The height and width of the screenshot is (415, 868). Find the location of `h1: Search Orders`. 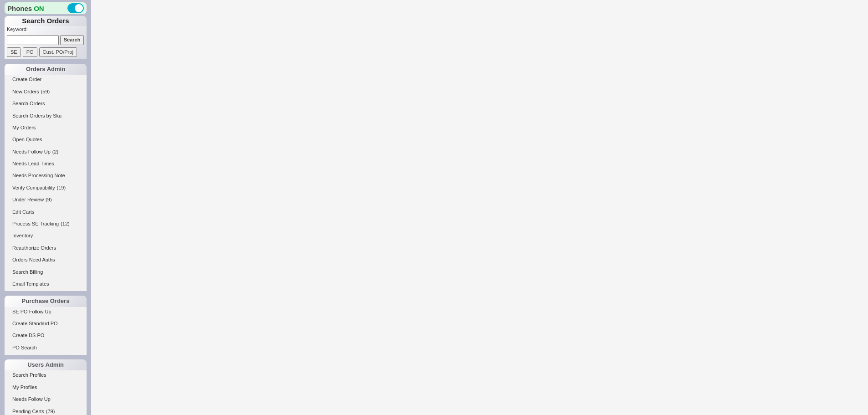

h1: Search Orders is located at coordinates (45, 21).